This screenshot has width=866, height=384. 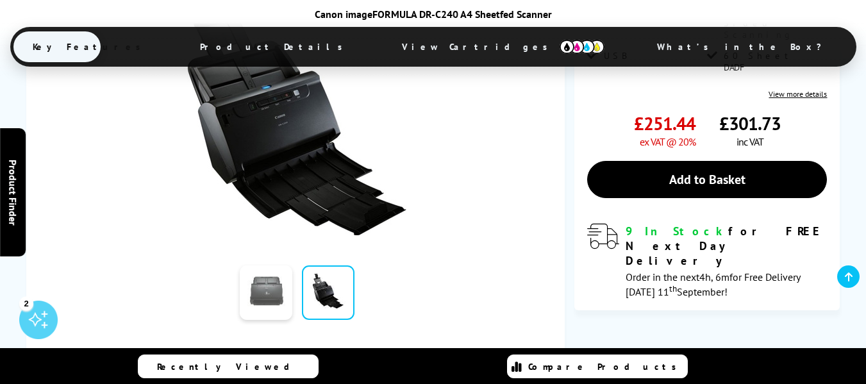 What do you see at coordinates (229, 366) in the screenshot?
I see `span: Recently Viewed` at bounding box center [229, 366].